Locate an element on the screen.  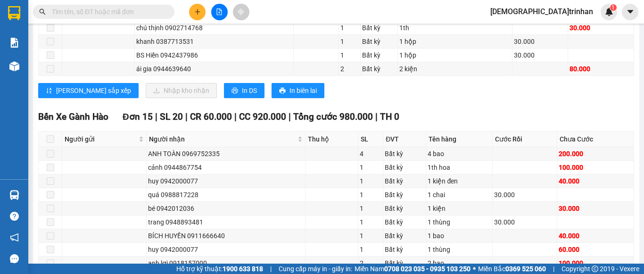
div: khanh 0387713531 is located at coordinates (214, 42).